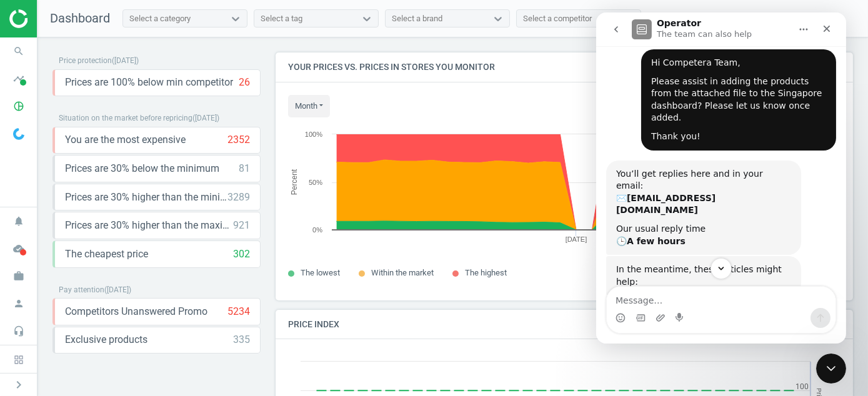  I want to click on button: Scroll to bottom, so click(125, 256).